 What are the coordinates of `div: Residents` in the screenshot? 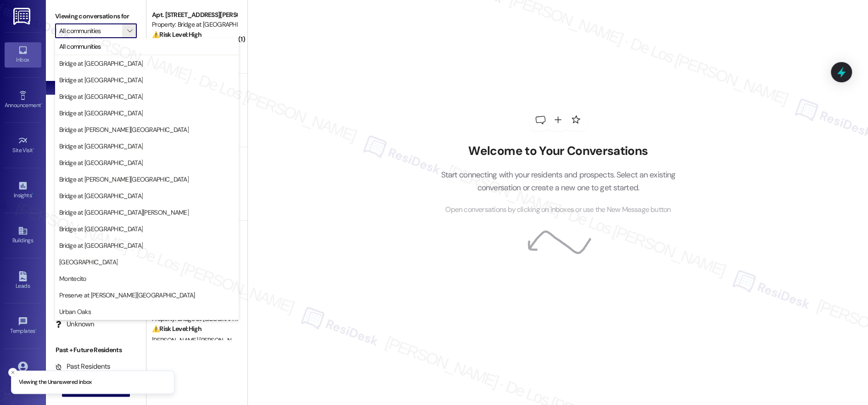 It's located at (96, 266).